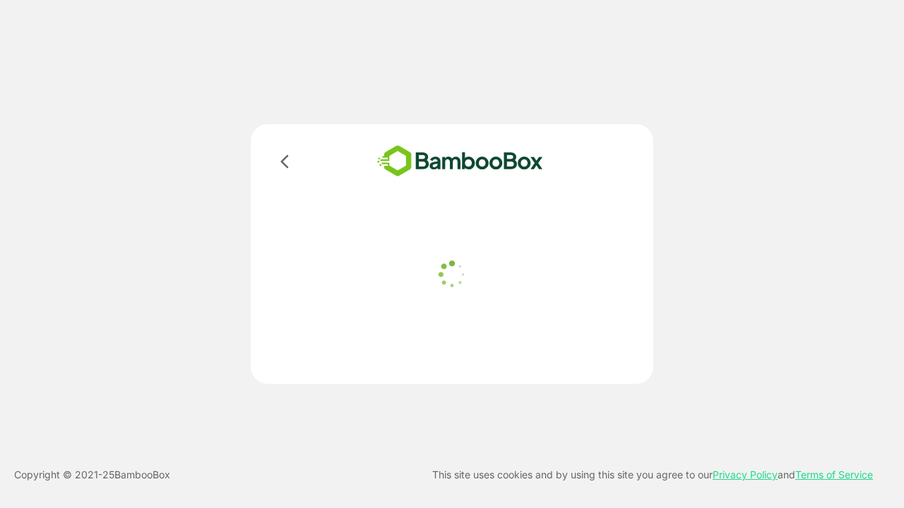 Image resolution: width=904 pixels, height=508 pixels. What do you see at coordinates (452, 275) in the screenshot?
I see `img: loader` at bounding box center [452, 275].